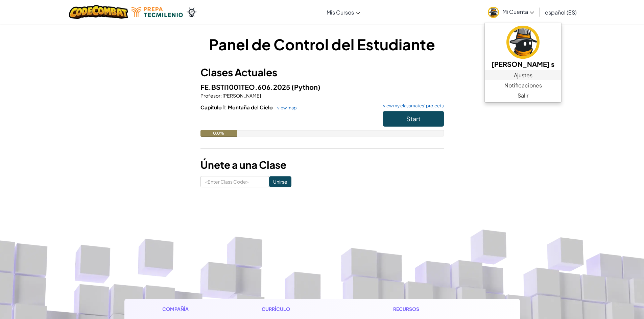 Image resolution: width=644 pixels, height=319 pixels. Describe the element at coordinates (322, 44) in the screenshot. I see `h1: Panel de Control del Estudiante` at that location.